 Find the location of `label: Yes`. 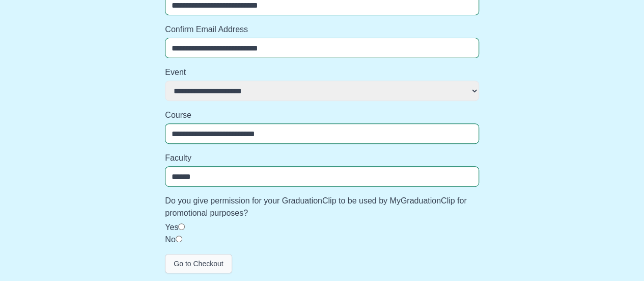

label: Yes is located at coordinates (171, 227).